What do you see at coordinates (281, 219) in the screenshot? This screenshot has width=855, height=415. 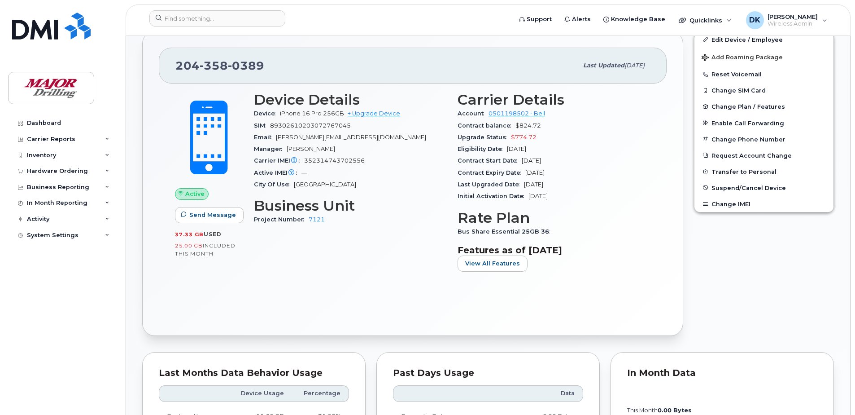 I see `span: Project Number` at bounding box center [281, 219].